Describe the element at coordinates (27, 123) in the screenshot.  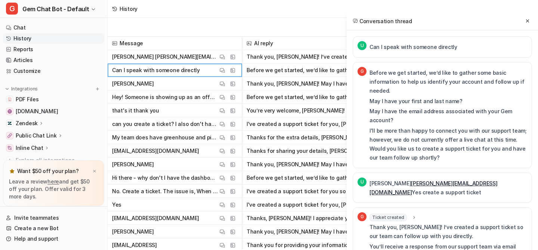
I see `p: Zendesk` at that location.